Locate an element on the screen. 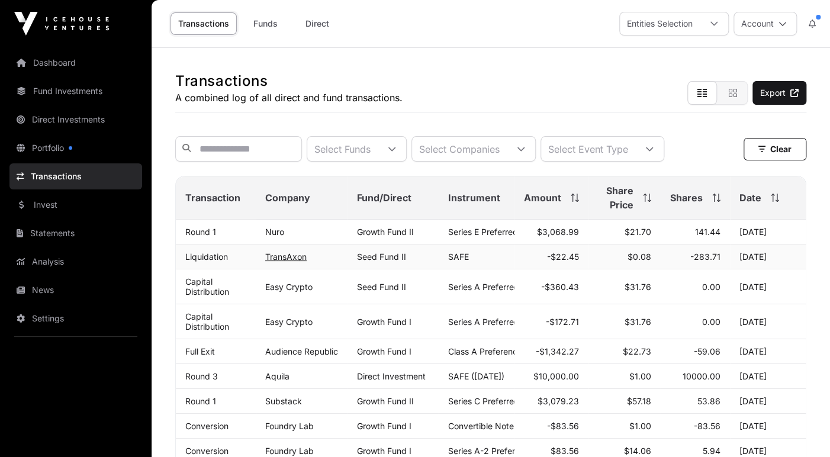 The height and width of the screenshot is (457, 830). span: Class A Preference Shares is located at coordinates (499, 351).